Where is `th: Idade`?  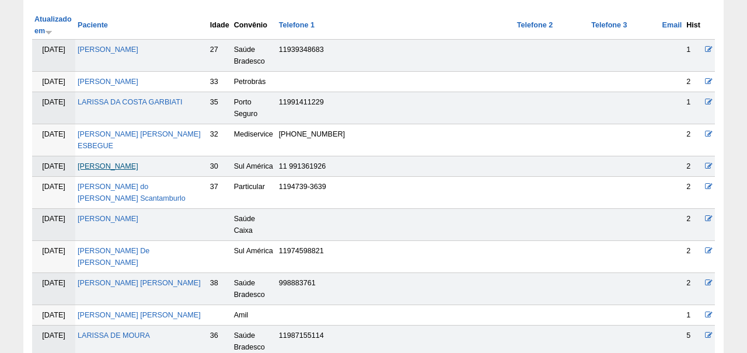
th: Idade is located at coordinates (219, 25).